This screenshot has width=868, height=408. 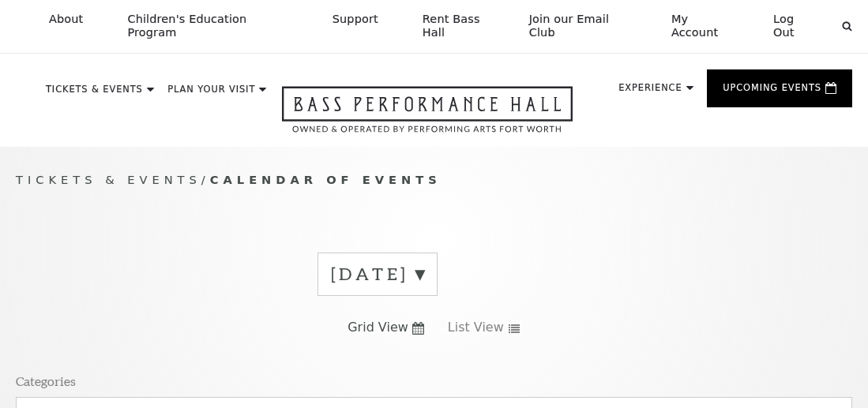 What do you see at coordinates (108, 180) in the screenshot?
I see `span: Tickets & Events` at bounding box center [108, 180].